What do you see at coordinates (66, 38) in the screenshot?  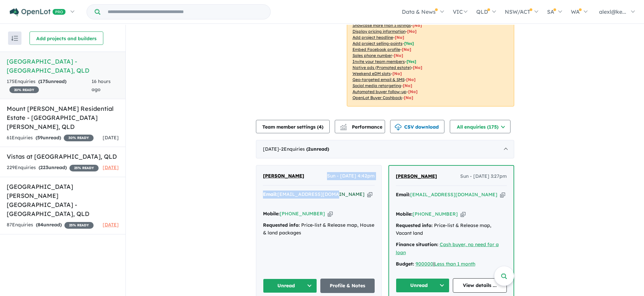 I see `button: Add projects and builders` at bounding box center [66, 38].